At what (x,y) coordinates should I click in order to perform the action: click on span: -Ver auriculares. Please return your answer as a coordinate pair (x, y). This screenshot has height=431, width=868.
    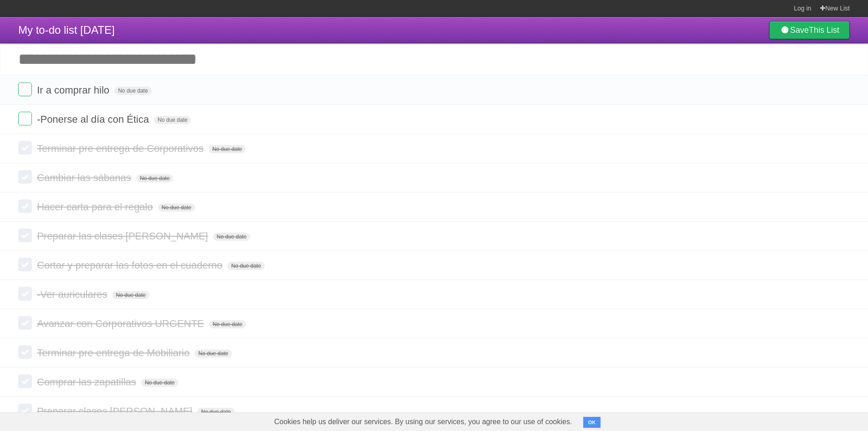
    Looking at the image, I should click on (73, 294).